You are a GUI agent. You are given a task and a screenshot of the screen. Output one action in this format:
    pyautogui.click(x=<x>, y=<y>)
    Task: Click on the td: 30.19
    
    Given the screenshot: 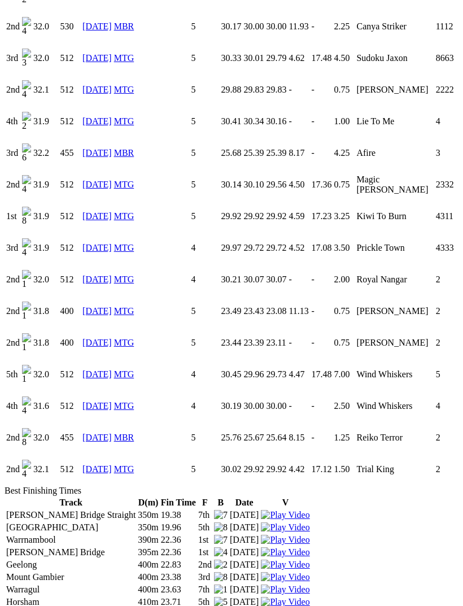 What is the action you would take?
    pyautogui.click(x=231, y=406)
    